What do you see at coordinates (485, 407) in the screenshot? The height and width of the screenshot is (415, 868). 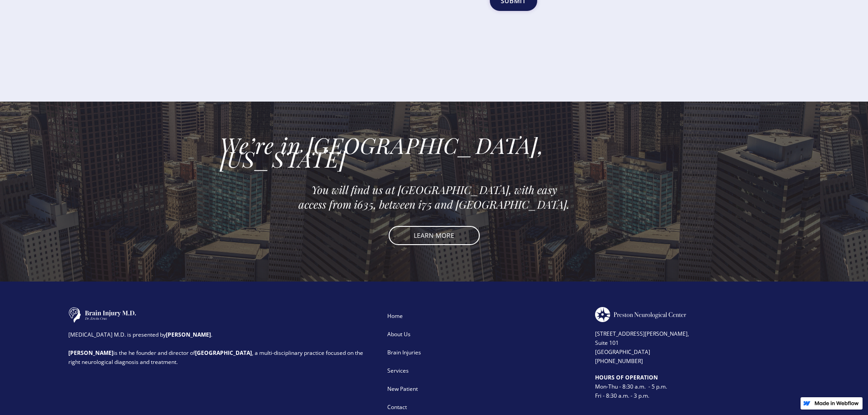 I see `div: Contact` at bounding box center [485, 407].